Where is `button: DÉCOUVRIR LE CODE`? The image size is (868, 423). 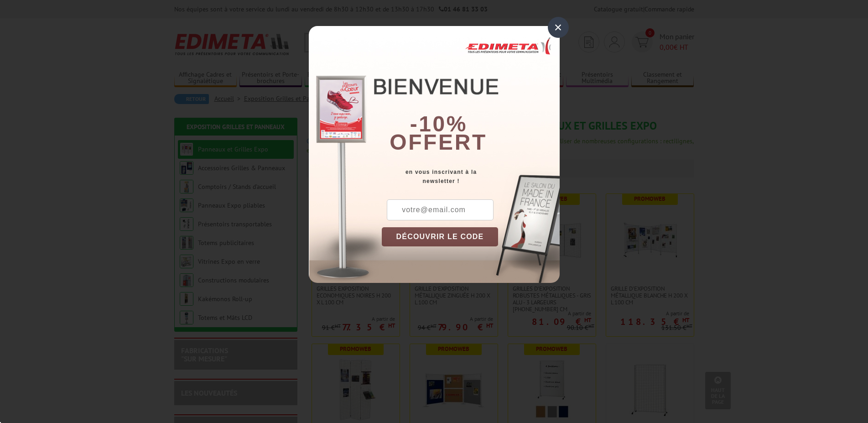 button: DÉCOUVRIR LE CODE is located at coordinates (440, 237).